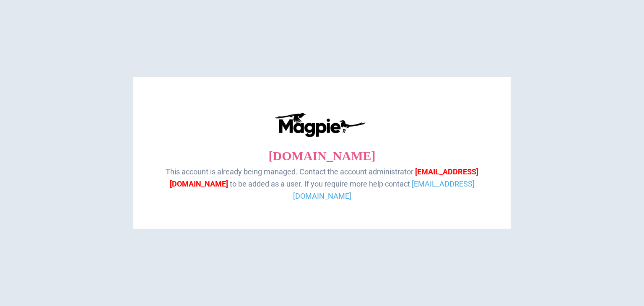  I want to click on span: This account is already being managed. Contact the account administrator, so click(290, 172).